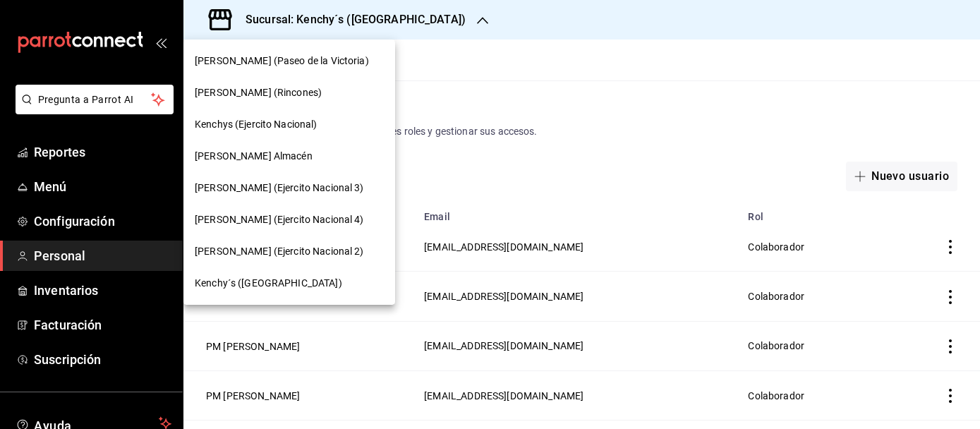 The height and width of the screenshot is (429, 980). I want to click on span: Kenchys (Ejercito Nacional), so click(256, 124).